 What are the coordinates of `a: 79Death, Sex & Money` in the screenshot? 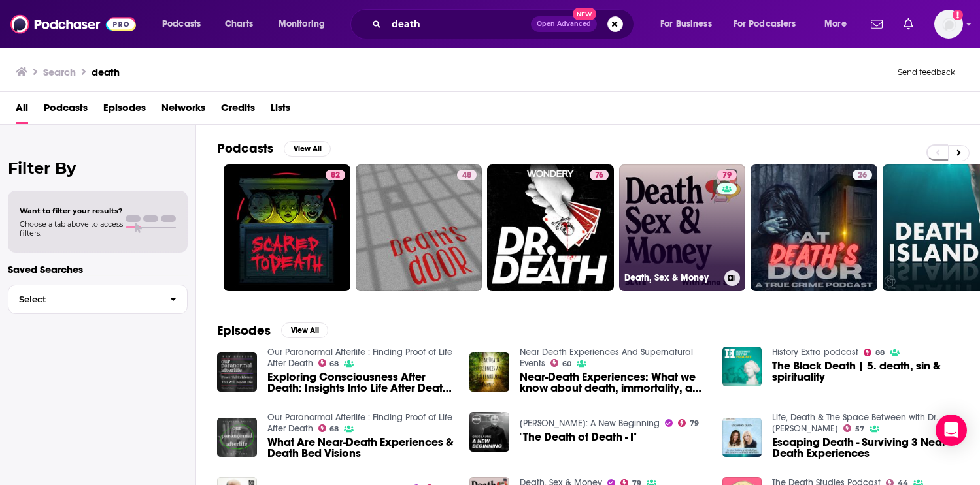 It's located at (683, 228).